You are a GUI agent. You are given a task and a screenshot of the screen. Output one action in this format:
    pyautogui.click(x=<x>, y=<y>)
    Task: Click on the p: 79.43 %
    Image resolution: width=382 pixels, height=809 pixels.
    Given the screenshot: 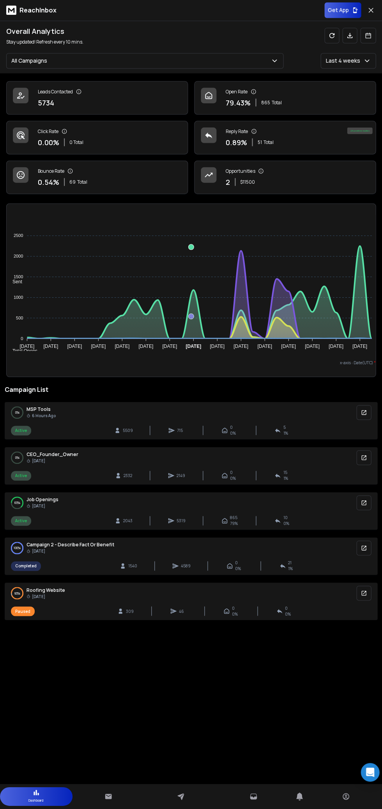 What is the action you would take?
    pyautogui.click(x=238, y=103)
    